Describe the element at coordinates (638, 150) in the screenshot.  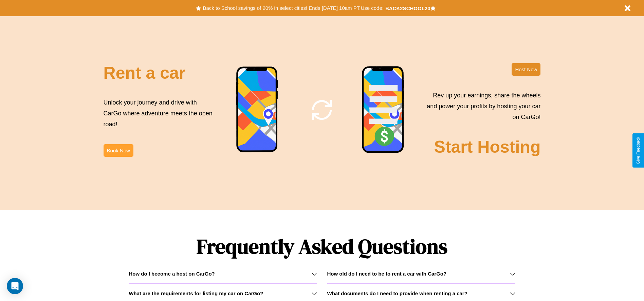
I see `div: Give Feedback` at that location.